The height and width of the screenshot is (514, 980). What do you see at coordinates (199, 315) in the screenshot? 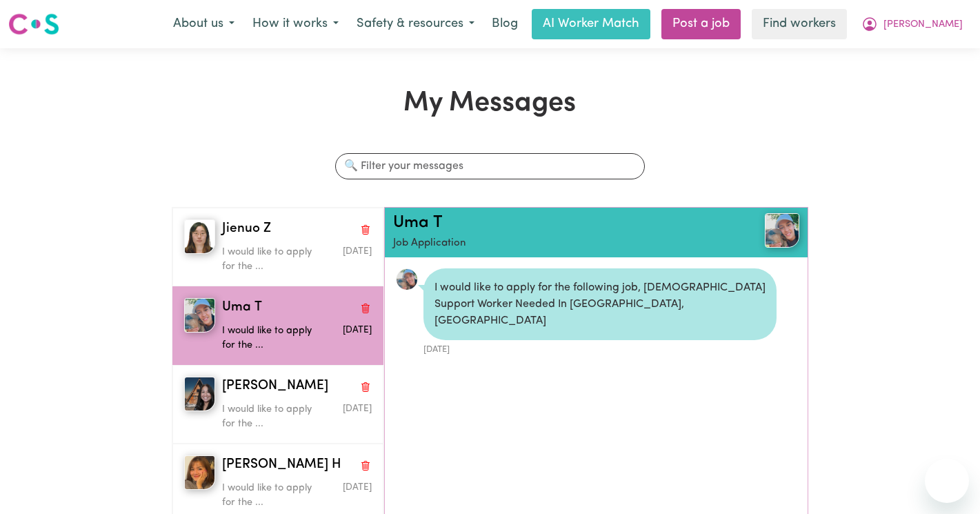
I see `img: Uma T` at bounding box center [199, 315].